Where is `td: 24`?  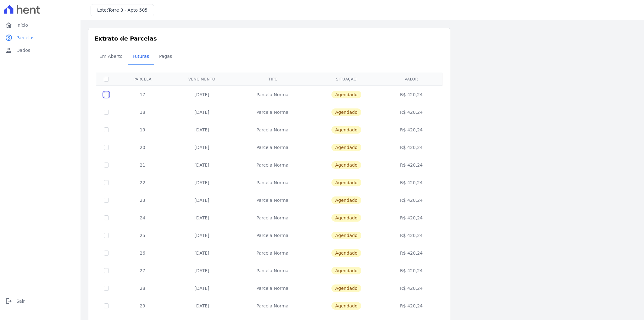 td: 24 is located at coordinates (143, 218).